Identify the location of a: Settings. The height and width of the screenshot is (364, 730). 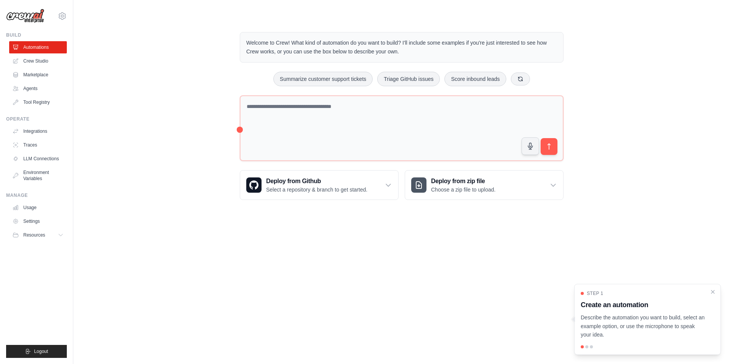
(38, 221).